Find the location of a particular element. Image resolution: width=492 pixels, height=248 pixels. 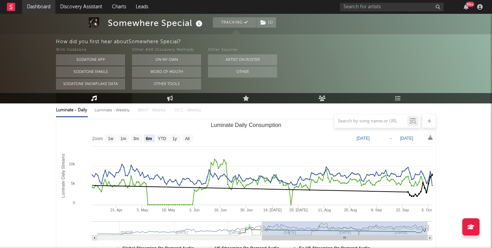

button: Word Of Mouth is located at coordinates (166, 72).